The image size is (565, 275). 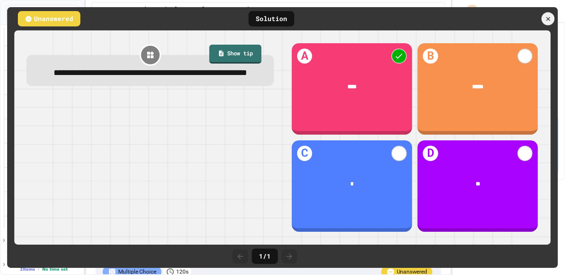 What do you see at coordinates (304, 56) in the screenshot?
I see `h1: A` at bounding box center [304, 56].